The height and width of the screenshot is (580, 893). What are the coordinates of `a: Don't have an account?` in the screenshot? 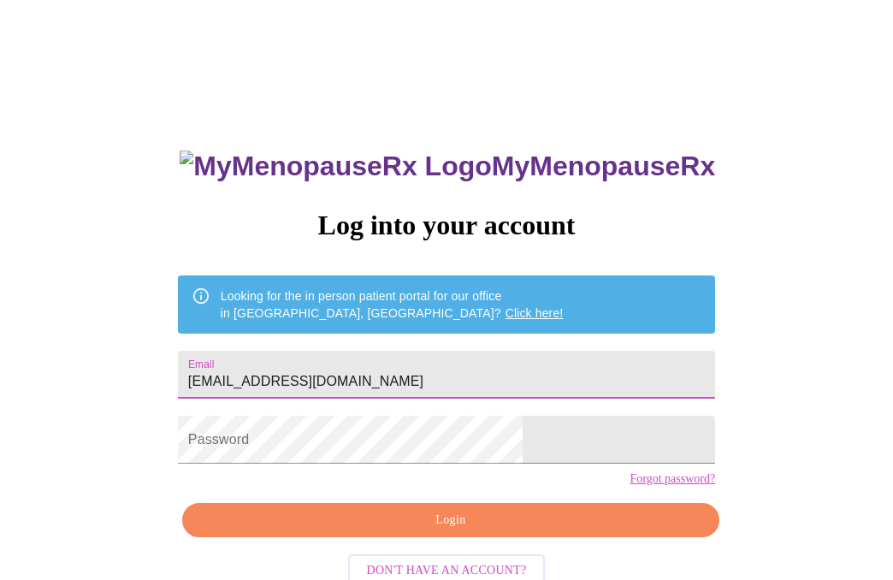 It's located at (446, 569).